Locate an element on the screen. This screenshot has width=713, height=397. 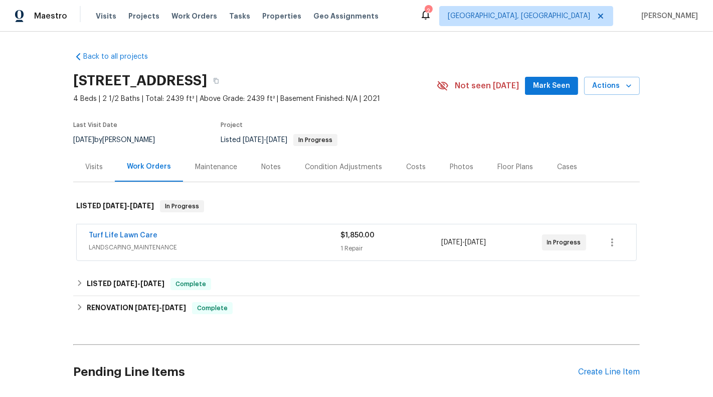
button: Mark Seen is located at coordinates (552, 86).